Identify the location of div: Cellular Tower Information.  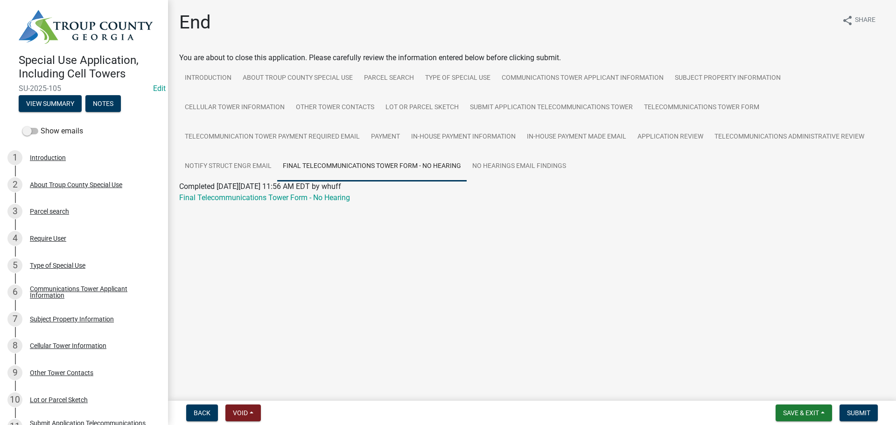
(68, 346).